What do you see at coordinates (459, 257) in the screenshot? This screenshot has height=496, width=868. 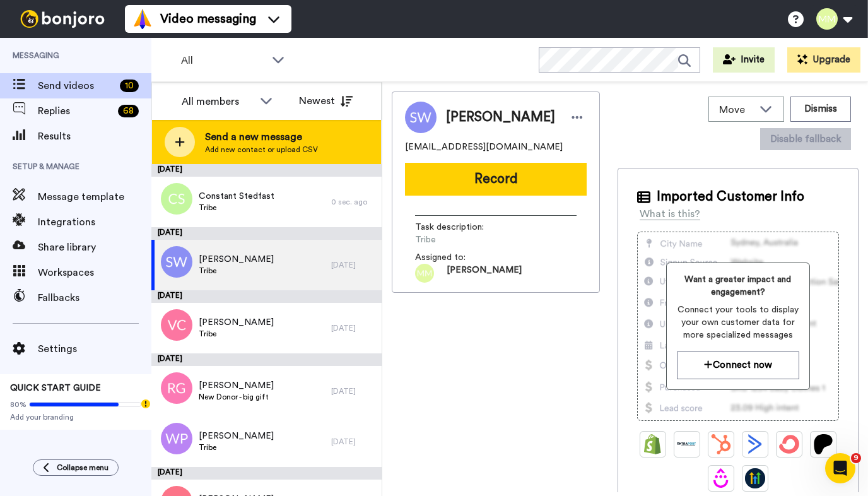 I see `span: Assigned to:` at bounding box center [459, 257].